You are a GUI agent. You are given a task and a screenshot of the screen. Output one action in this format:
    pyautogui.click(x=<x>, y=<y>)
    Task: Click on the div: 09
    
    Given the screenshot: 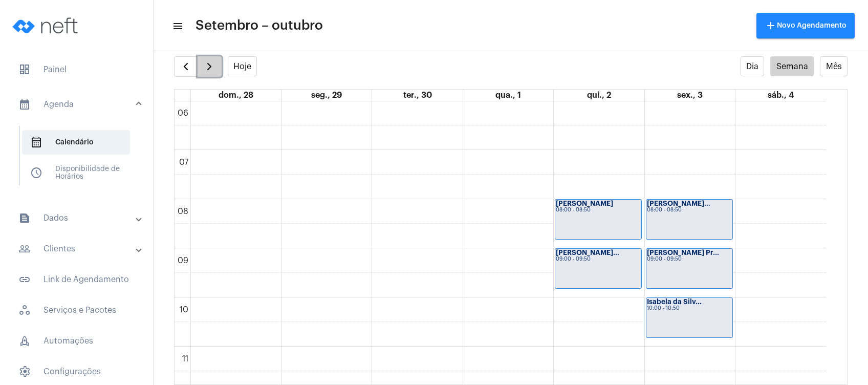 What is the action you would take?
    pyautogui.click(x=183, y=261)
    